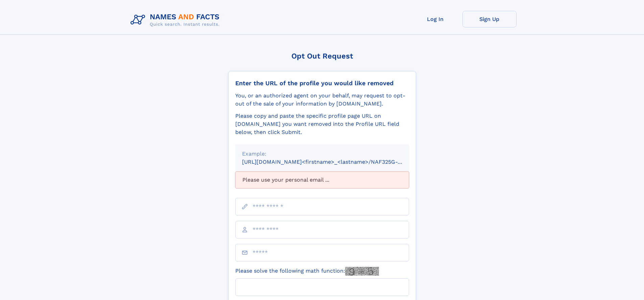 The width and height of the screenshot is (644, 300). I want to click on a: Log In, so click(436, 19).